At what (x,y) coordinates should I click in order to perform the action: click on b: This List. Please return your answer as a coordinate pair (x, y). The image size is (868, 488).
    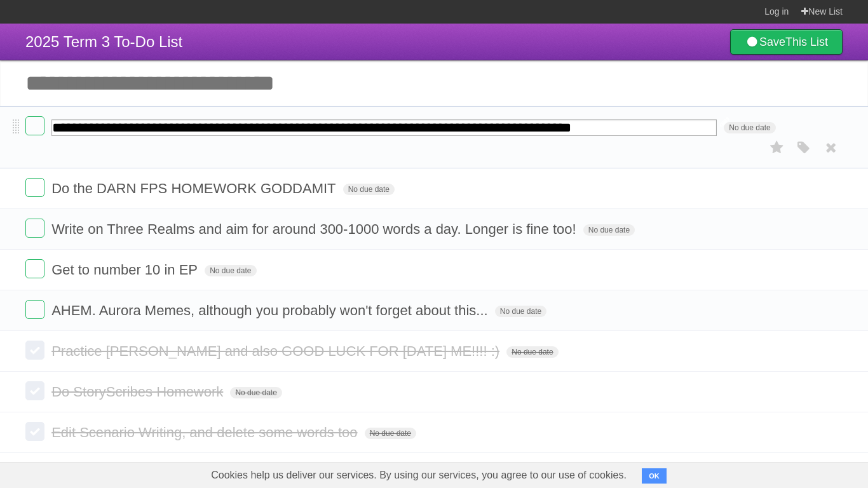
    Looking at the image, I should click on (806, 42).